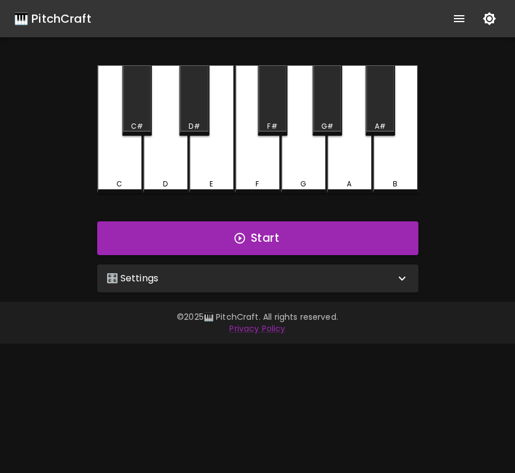  What do you see at coordinates (258, 278) in the screenshot?
I see `div: 🎛️ Settings` at bounding box center [258, 278].